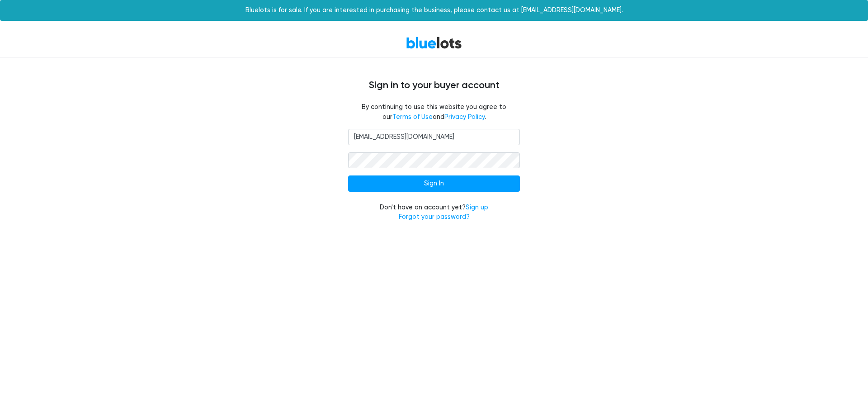 This screenshot has height=412, width=868. I want to click on a: Privacy Policy, so click(464, 116).